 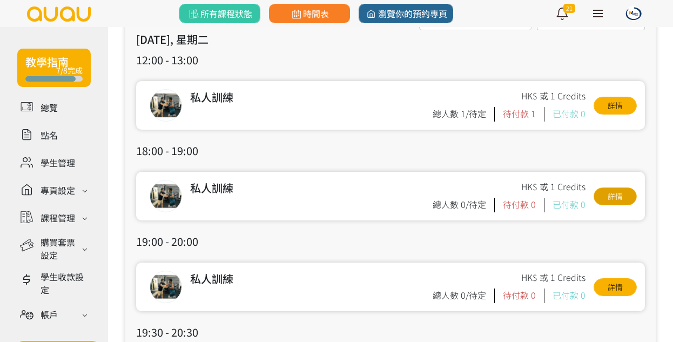 I want to click on h3: 18:00 - 19:00, so click(x=390, y=151).